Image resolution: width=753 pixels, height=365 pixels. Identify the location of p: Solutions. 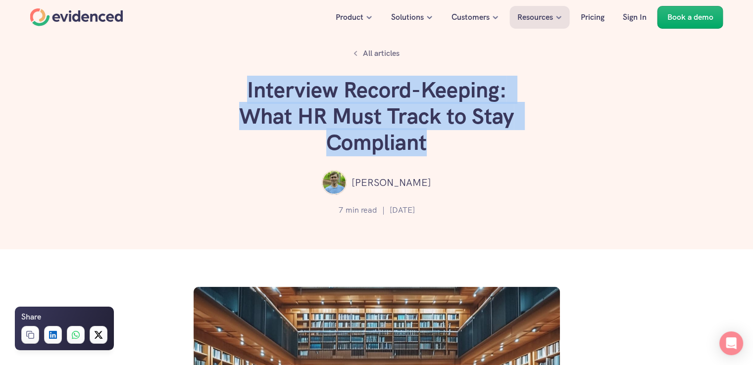
(408, 17).